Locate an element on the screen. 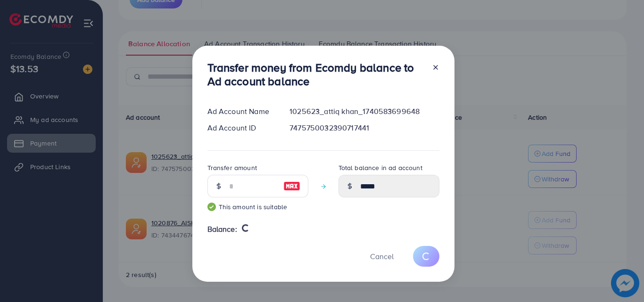 The height and width of the screenshot is (302, 644). h3: Transfer money from Ecomdy balance to Ad account balance is located at coordinates (316, 74).